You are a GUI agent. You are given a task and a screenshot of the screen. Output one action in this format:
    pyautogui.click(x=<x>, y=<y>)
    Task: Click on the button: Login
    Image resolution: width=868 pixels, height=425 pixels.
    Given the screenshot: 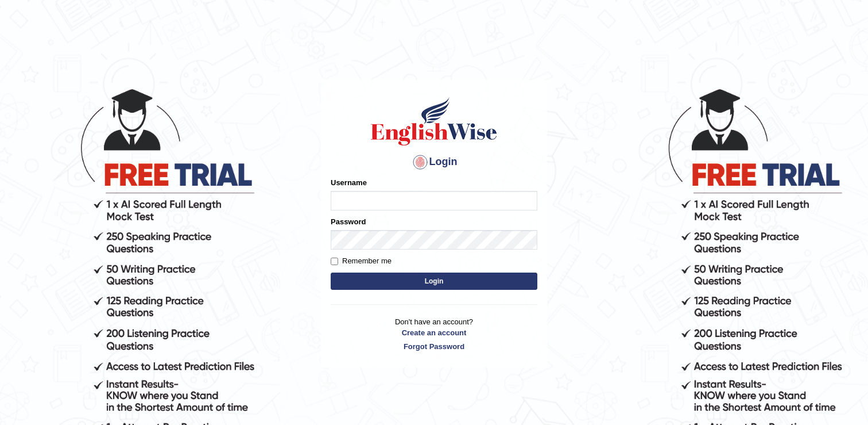 What is the action you would take?
    pyautogui.click(x=434, y=281)
    